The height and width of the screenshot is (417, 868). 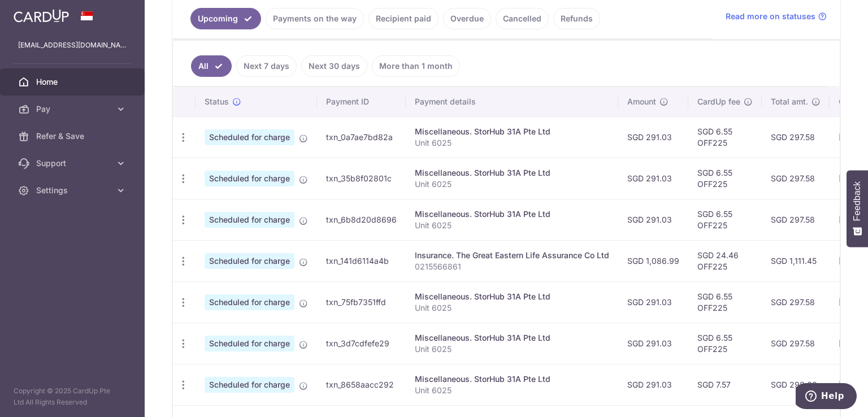 I want to click on a: More than 1 month, so click(x=416, y=66).